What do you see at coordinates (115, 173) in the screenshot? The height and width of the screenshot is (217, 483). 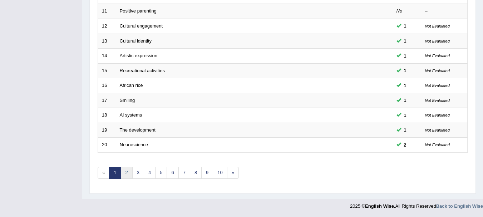 I see `a: 1` at bounding box center [115, 173].